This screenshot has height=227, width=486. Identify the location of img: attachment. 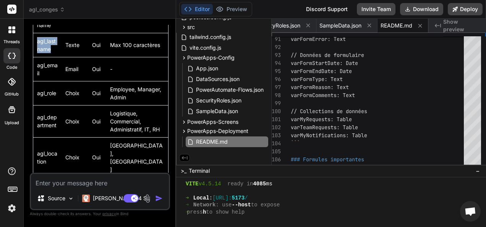
(147, 198).